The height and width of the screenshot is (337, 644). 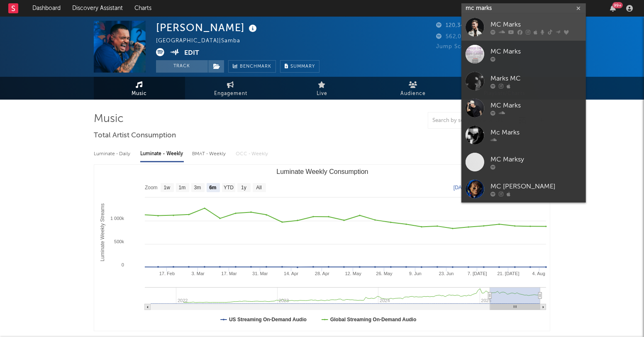 What do you see at coordinates (123, 265) in the screenshot?
I see `text: 0` at bounding box center [123, 265].